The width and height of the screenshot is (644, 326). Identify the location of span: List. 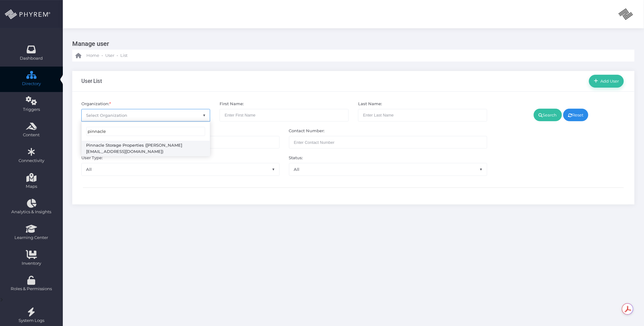
(123, 55).